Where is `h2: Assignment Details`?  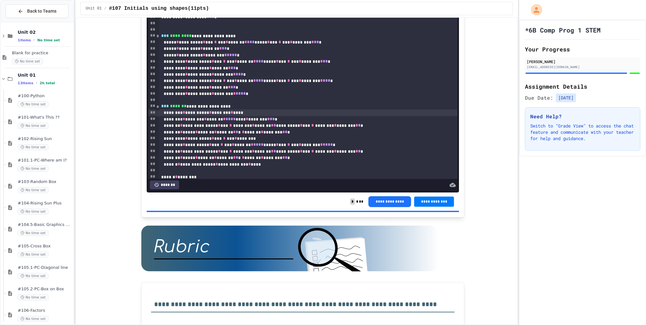 h2: Assignment Details is located at coordinates (583, 86).